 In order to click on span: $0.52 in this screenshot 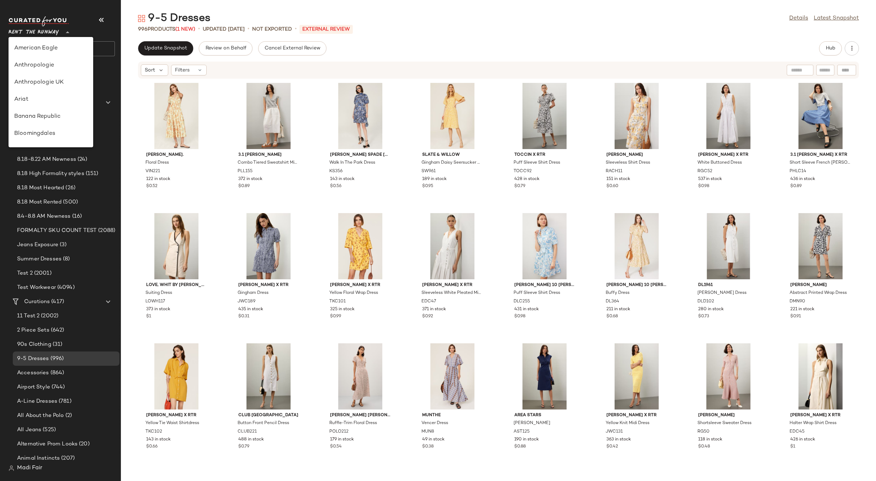, I will do `click(152, 186)`.